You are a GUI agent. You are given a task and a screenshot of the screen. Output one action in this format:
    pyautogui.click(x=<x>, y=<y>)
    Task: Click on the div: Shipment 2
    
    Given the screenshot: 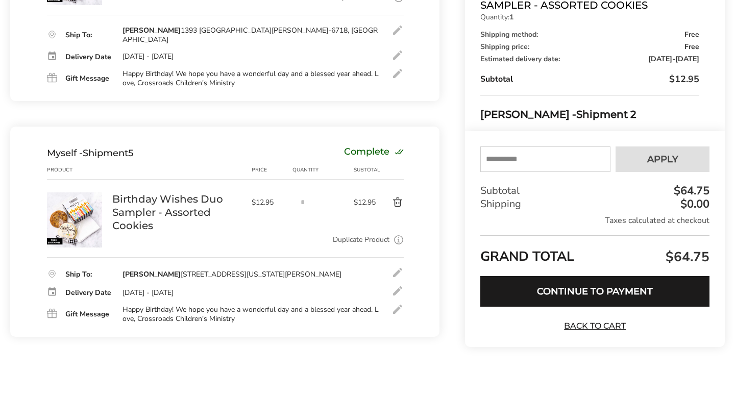 What is the action you would take?
    pyautogui.click(x=590, y=114)
    